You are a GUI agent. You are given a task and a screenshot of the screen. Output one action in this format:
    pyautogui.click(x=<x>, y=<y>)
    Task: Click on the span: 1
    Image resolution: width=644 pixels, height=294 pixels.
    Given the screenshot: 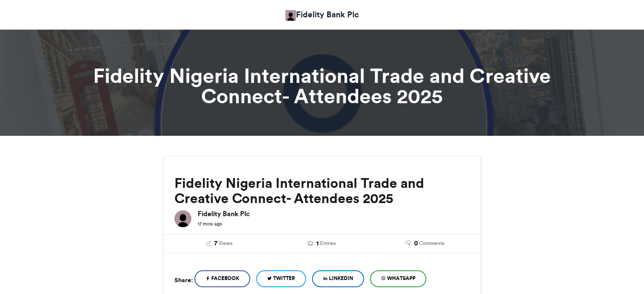 What is the action you would take?
    pyautogui.click(x=317, y=244)
    